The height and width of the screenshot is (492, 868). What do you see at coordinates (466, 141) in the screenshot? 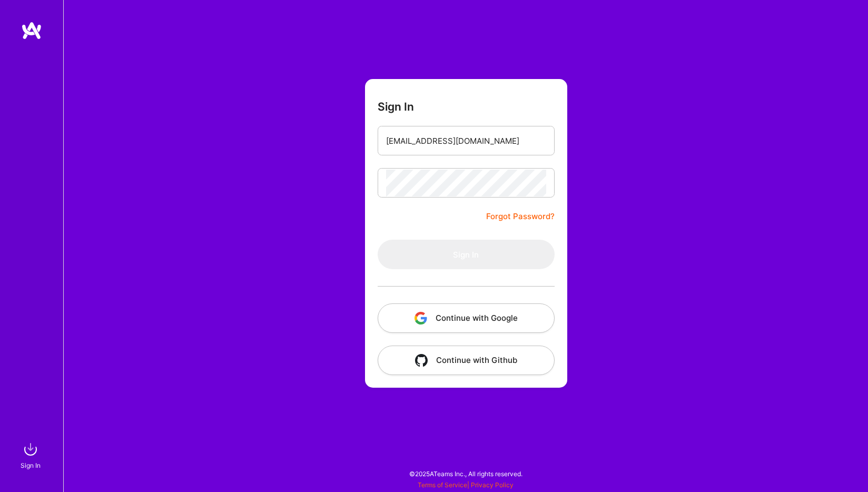
I see `input: Email...` at bounding box center [466, 141].